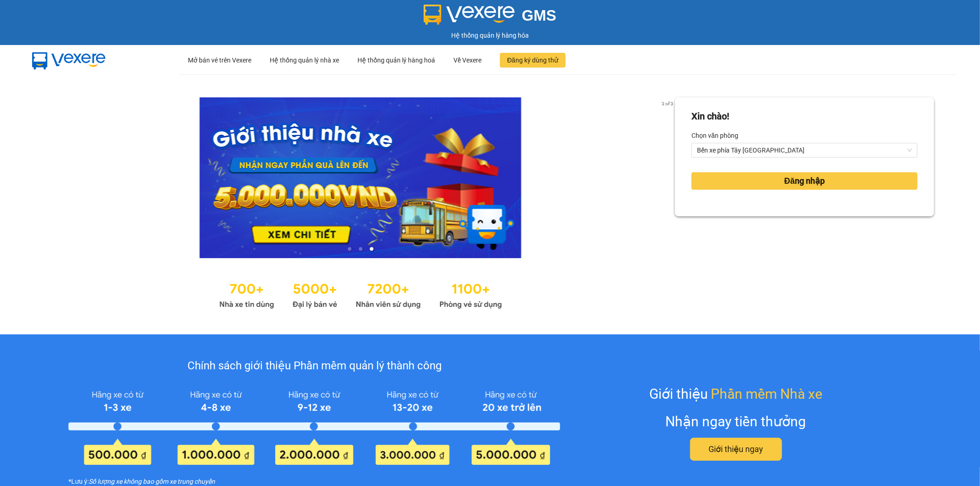 The image size is (980, 486). I want to click on label: Chọn văn phòng, so click(715, 136).